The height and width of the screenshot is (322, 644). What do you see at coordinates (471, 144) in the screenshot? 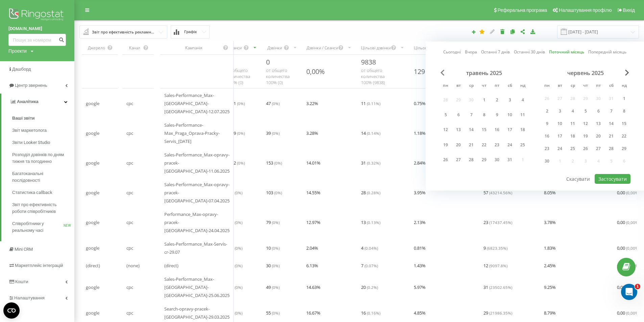
I see `div: ср 21 трав 2025 р.` at bounding box center [471, 144].